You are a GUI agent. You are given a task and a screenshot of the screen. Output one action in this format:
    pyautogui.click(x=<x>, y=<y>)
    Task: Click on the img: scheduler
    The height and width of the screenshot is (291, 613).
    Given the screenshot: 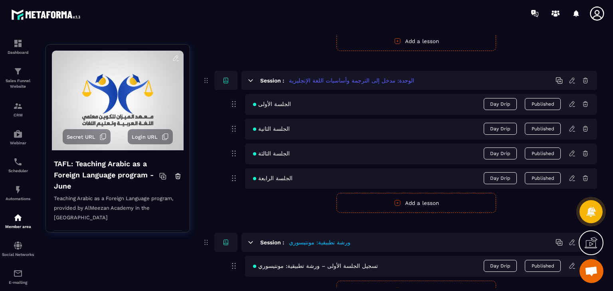 What is the action you would take?
    pyautogui.click(x=18, y=162)
    